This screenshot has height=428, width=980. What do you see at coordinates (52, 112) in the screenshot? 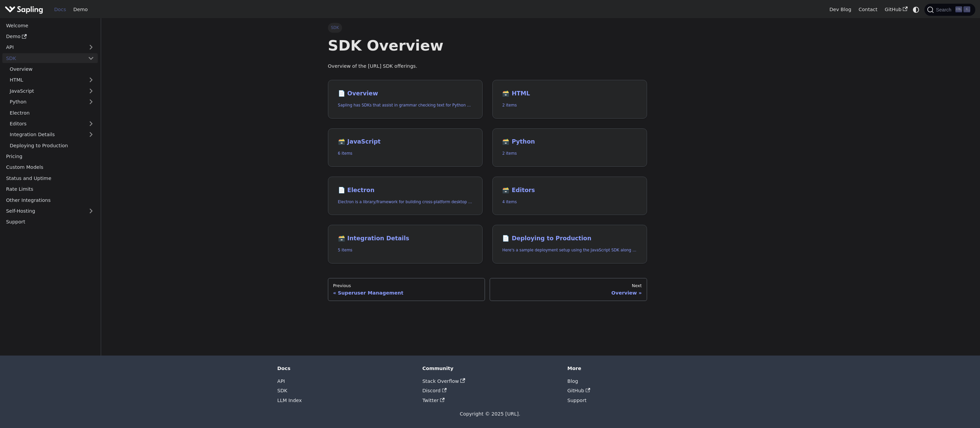
I see `a: Electron` at bounding box center [52, 112].